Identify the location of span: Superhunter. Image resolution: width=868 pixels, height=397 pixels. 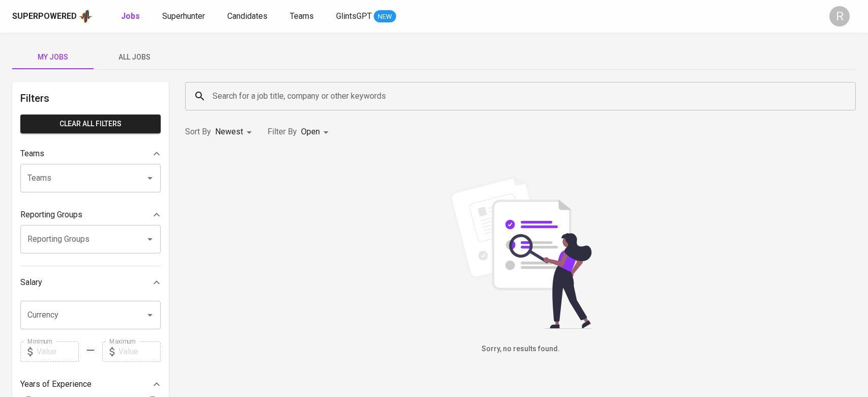
(184, 16).